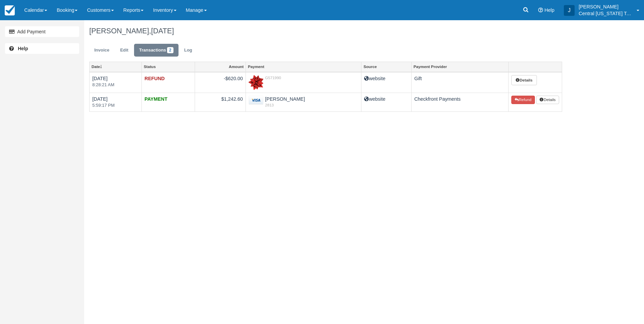  I want to click on a: Add Payment, so click(42, 31).